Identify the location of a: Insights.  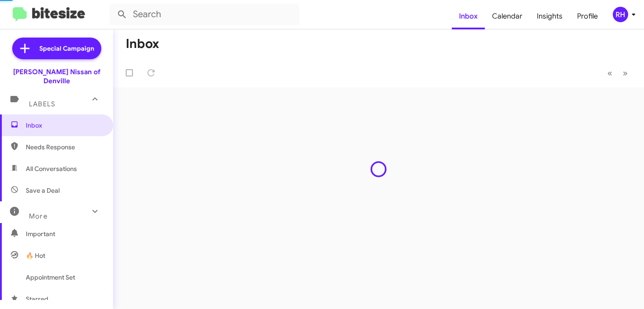
(549, 16).